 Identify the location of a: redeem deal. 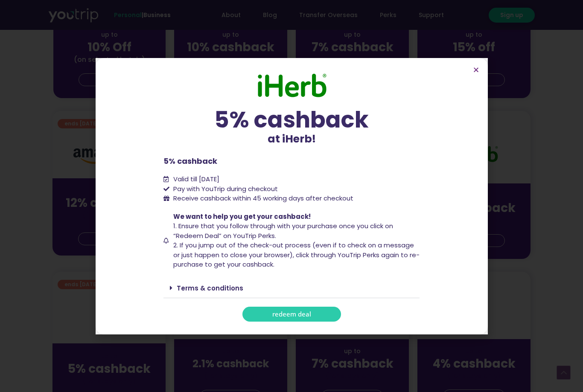
(292, 314).